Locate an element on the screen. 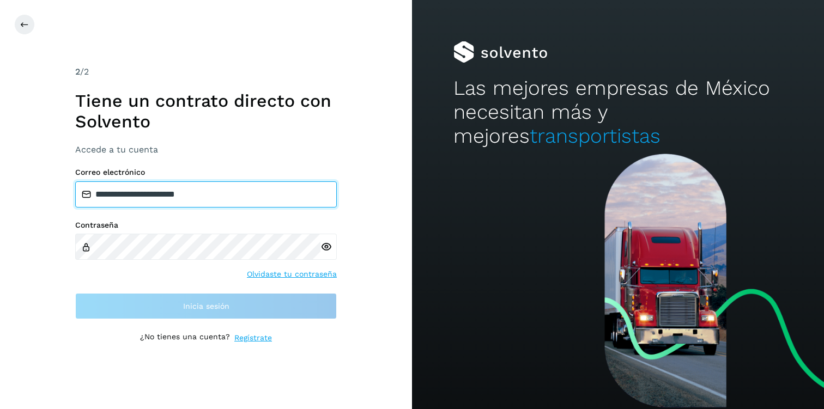  label: Contraseña is located at coordinates (206, 225).